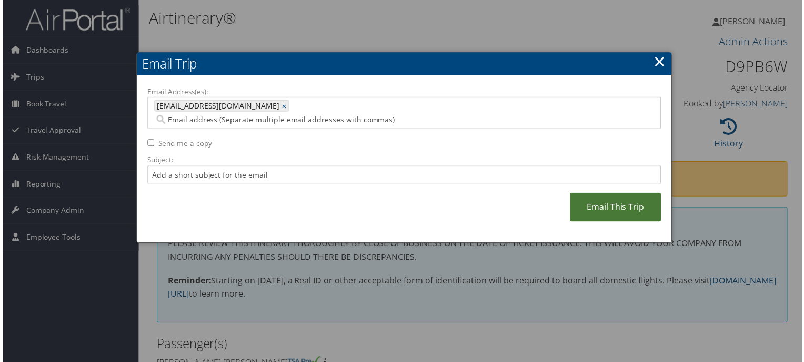  I want to click on input: Add a short subject for the email, so click(404, 175).